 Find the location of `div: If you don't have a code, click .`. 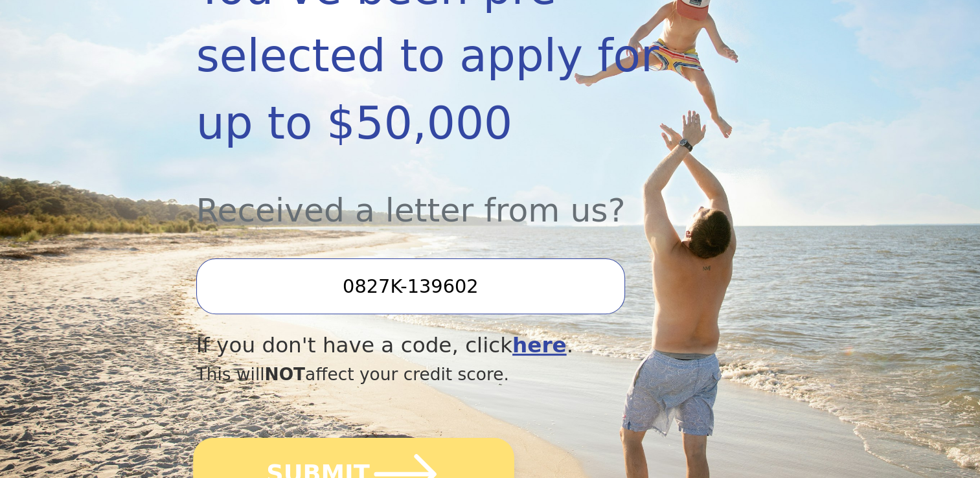

div: If you don't have a code, click . is located at coordinates (446, 345).